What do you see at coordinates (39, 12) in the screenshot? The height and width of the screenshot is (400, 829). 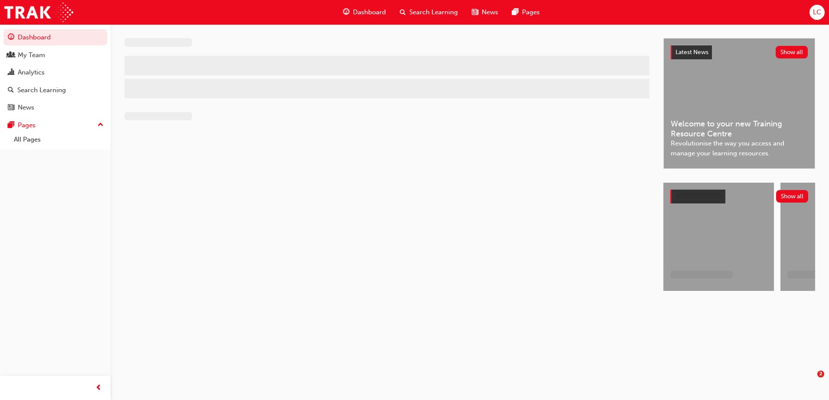 I see `a: Trak` at bounding box center [39, 12].